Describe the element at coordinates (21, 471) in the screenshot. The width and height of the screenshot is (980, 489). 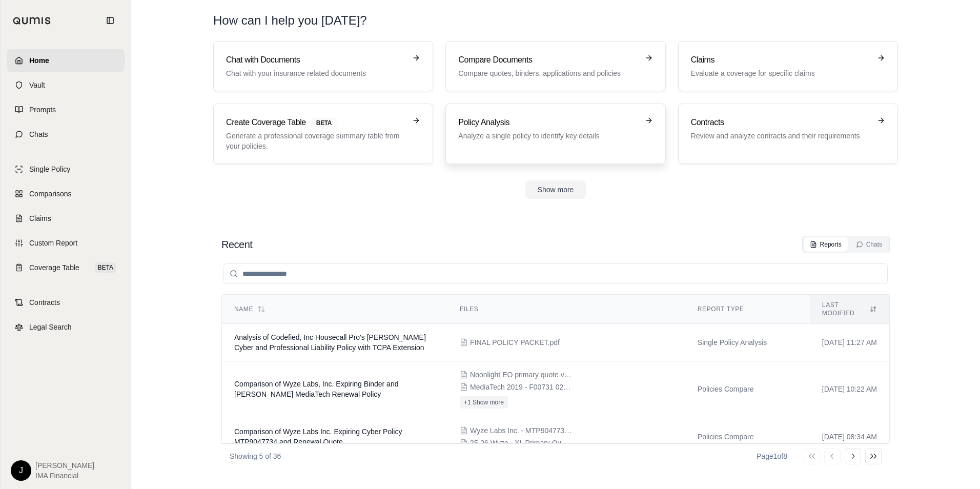
I see `div: J` at that location.